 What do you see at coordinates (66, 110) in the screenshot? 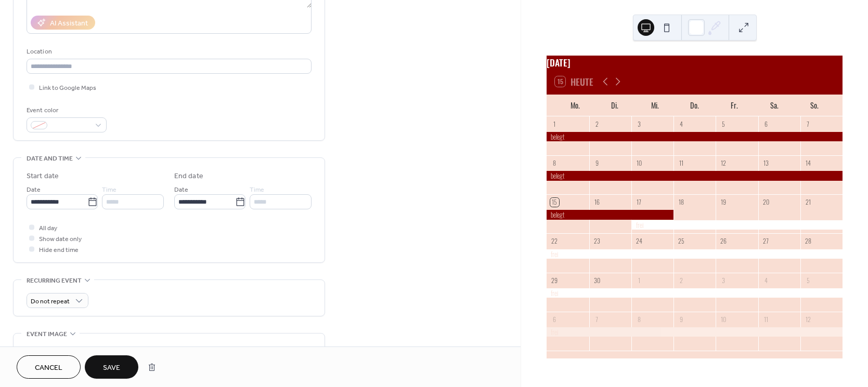
I see `div: Event color` at bounding box center [66, 110].